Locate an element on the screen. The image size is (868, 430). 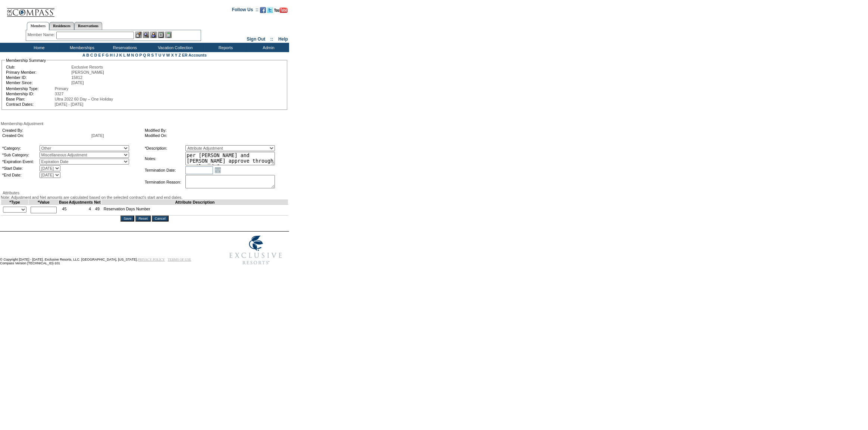
td: Reports is located at coordinates (225, 48).